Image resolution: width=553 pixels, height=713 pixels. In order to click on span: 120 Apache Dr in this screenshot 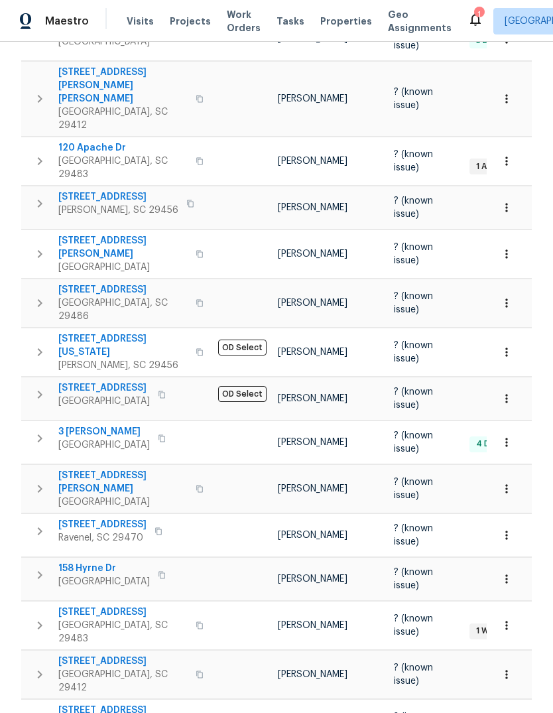, I will do `click(123, 148)`.